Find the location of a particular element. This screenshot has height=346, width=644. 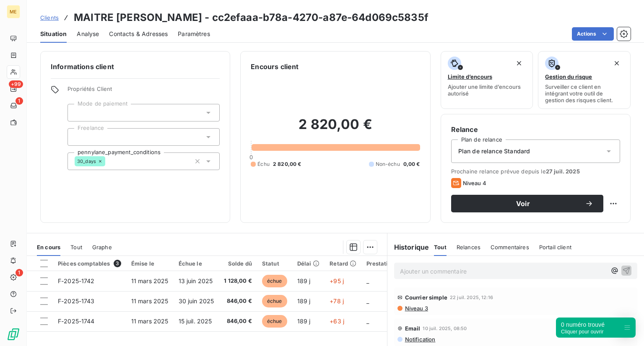

div: Prestation is located at coordinates (380, 263).